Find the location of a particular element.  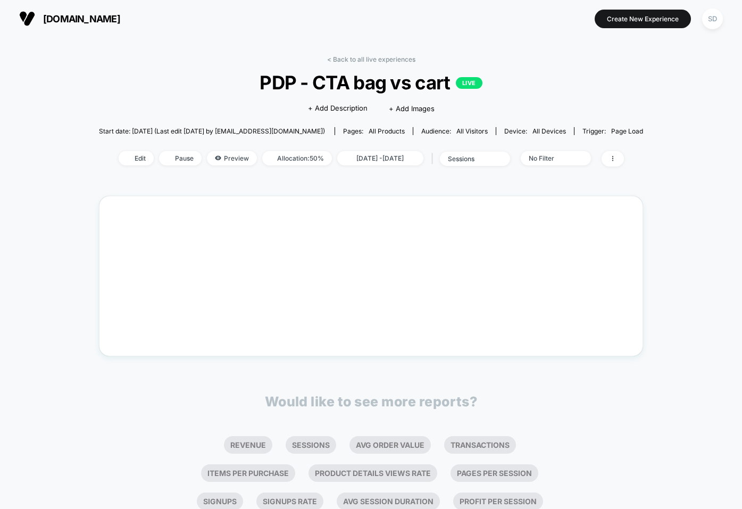

span: Pause is located at coordinates (180, 158).